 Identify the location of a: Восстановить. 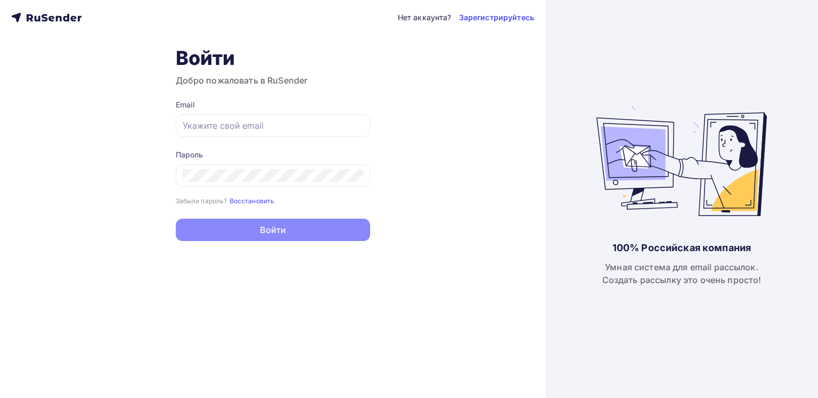
(252, 200).